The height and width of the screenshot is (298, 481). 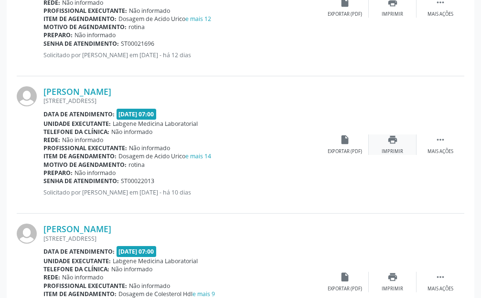 What do you see at coordinates (198, 19) in the screenshot?
I see `a: e mais 12` at bounding box center [198, 19].